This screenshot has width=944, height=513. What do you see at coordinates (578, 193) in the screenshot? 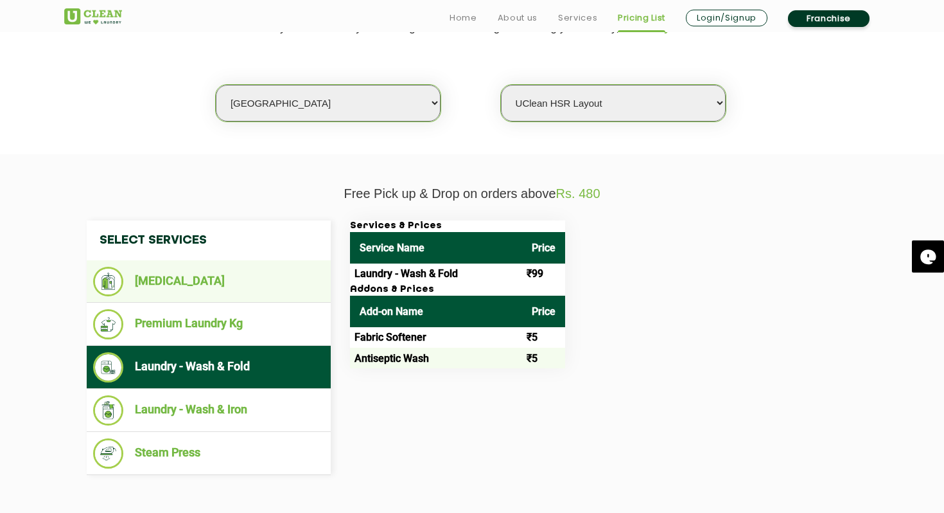
I see `span: Rs. 480` at bounding box center [578, 193].